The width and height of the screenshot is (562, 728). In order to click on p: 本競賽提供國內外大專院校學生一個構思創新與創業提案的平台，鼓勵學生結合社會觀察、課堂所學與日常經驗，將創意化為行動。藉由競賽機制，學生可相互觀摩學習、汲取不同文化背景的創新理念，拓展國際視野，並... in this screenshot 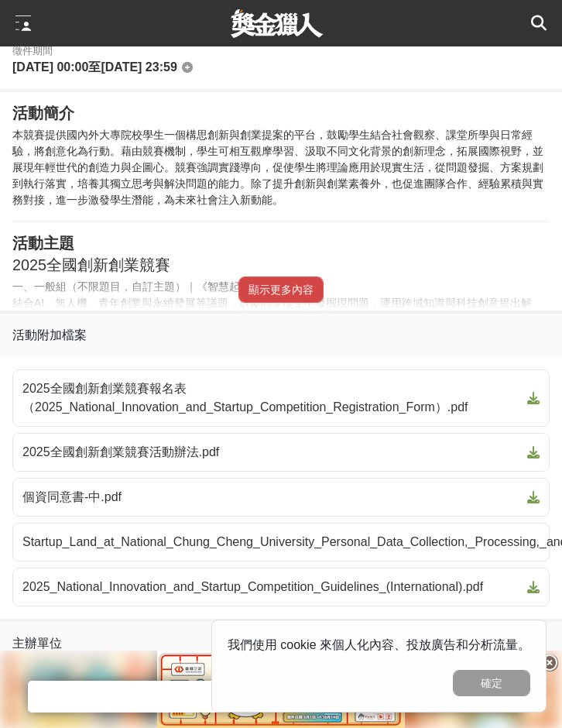, I will do `click(281, 167)`.